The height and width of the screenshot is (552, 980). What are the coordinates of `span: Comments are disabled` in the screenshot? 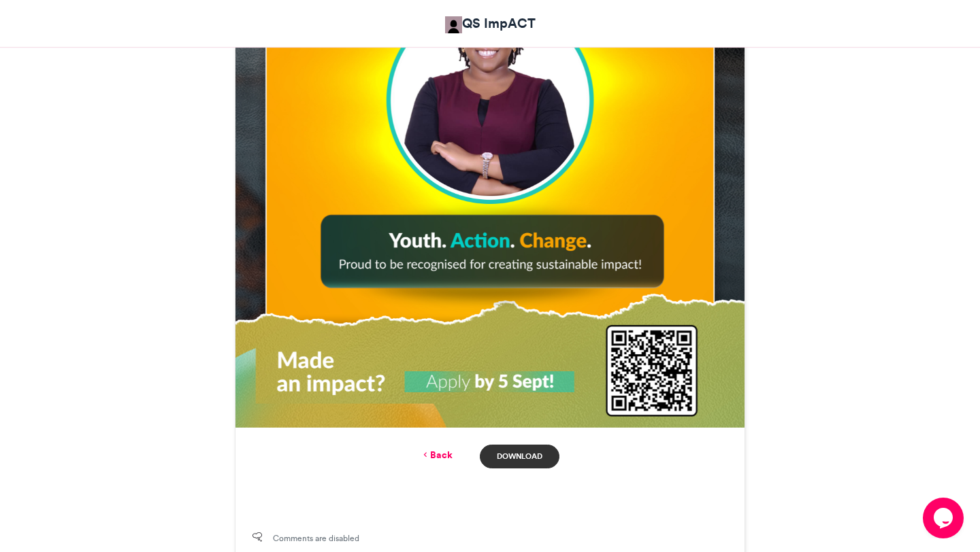 It's located at (316, 538).